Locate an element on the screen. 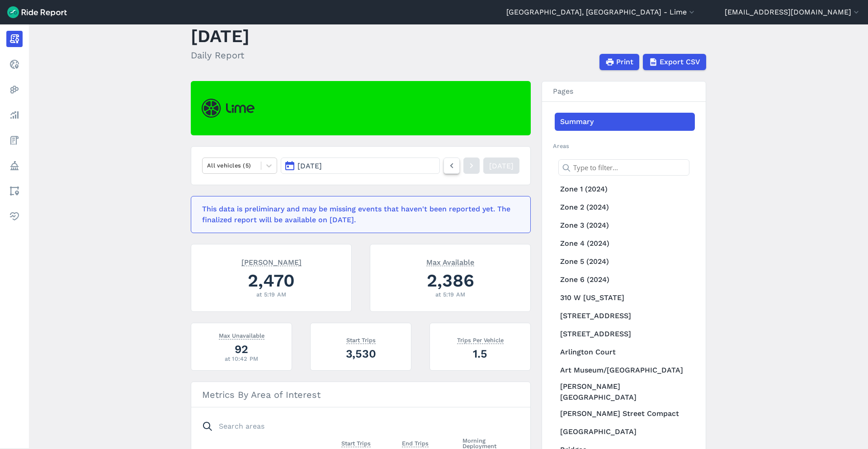 This screenshot has width=868, height=449. div: 1.5 is located at coordinates (480, 354).